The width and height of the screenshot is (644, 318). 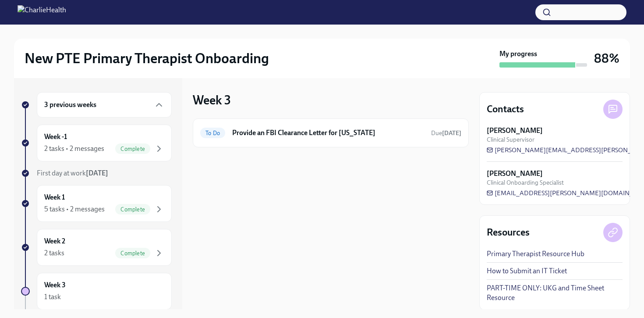 What do you see at coordinates (525, 183) in the screenshot?
I see `span: Clinical Onboarding Specialist` at bounding box center [525, 183].